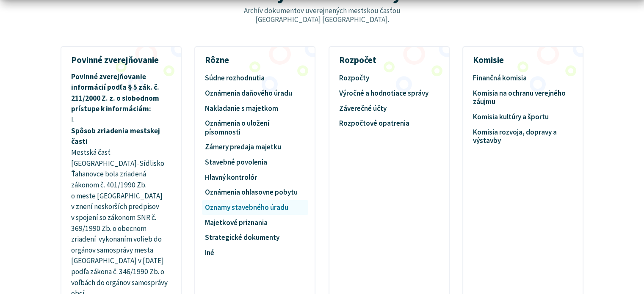 The height and width of the screenshot is (294, 644). Describe the element at coordinates (523, 97) in the screenshot. I see `a: Komisia na ochranu verejného záujmu` at that location.